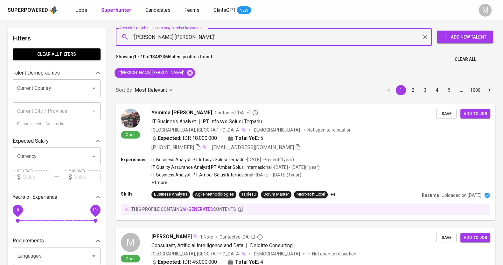 This screenshot has height=265, width=503. I want to click on img: 4d153df3dfd3d14b458e4659131a687a.jpg, so click(130, 118).